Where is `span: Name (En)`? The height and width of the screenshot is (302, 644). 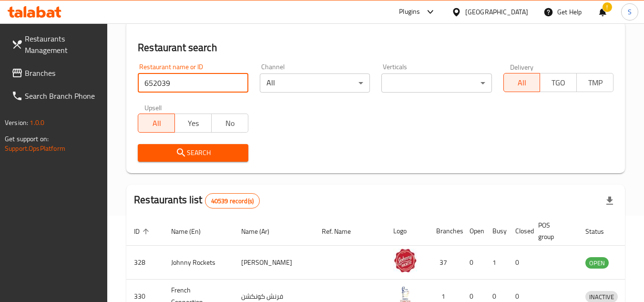 span: Name (En) is located at coordinates (192, 231).